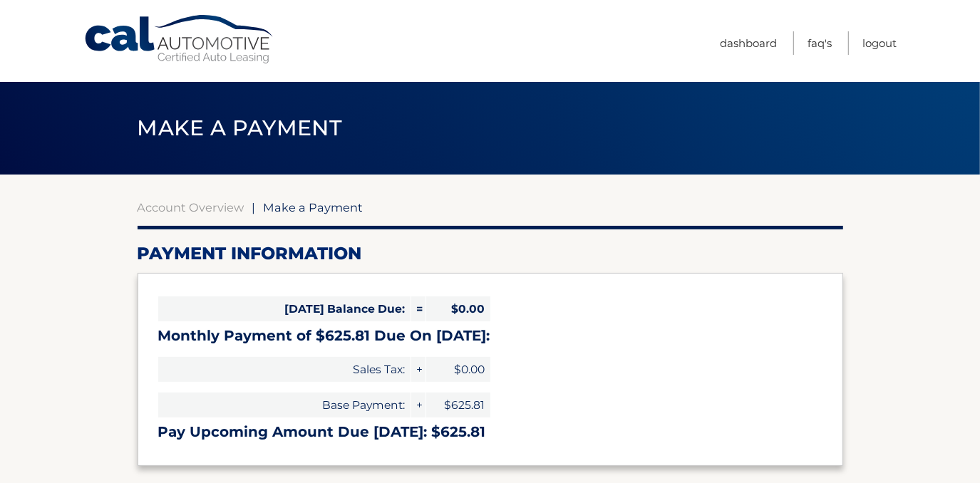 The image size is (980, 483). What do you see at coordinates (191, 207) in the screenshot?
I see `a: Account Overview` at bounding box center [191, 207].